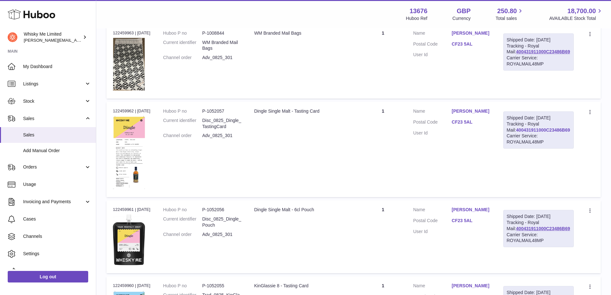 The width and height of the screenshot is (611, 295). Describe the element at coordinates (57, 151) in the screenshot. I see `span: Add Manual Order` at that location.